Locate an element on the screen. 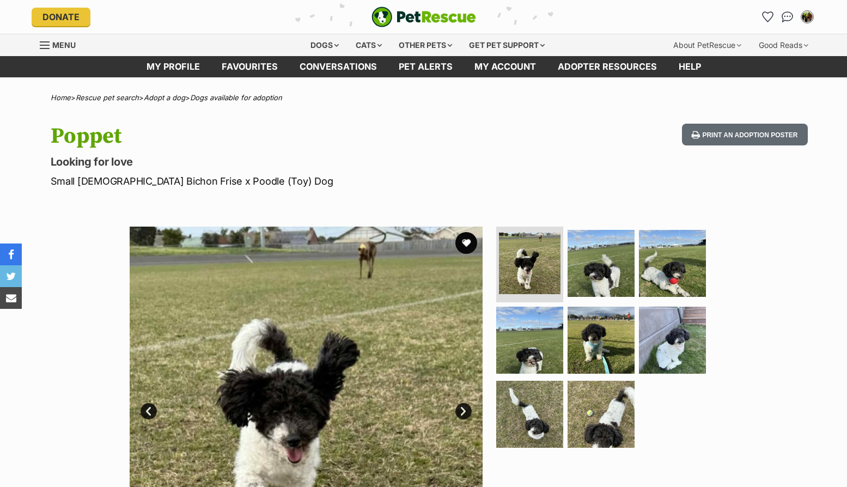 This screenshot has width=847, height=487. a: Rescue pet search is located at coordinates (107, 98).